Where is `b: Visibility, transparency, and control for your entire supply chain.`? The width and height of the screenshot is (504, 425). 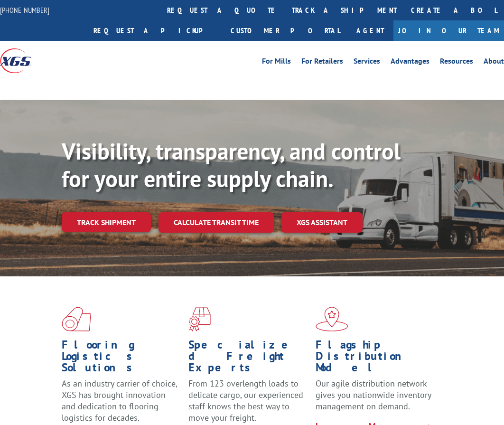
b: Visibility, transparency, and control for your entire supply chain. is located at coordinates (231, 164).